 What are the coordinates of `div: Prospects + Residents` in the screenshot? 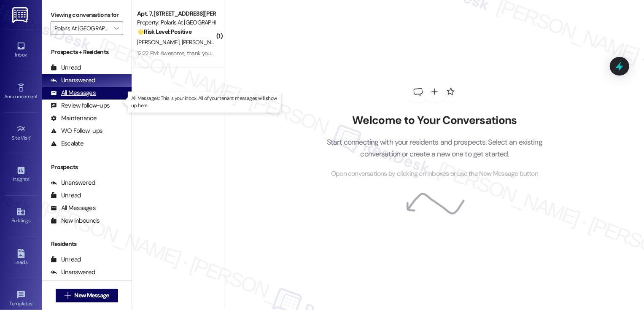 It's located at (87, 52).